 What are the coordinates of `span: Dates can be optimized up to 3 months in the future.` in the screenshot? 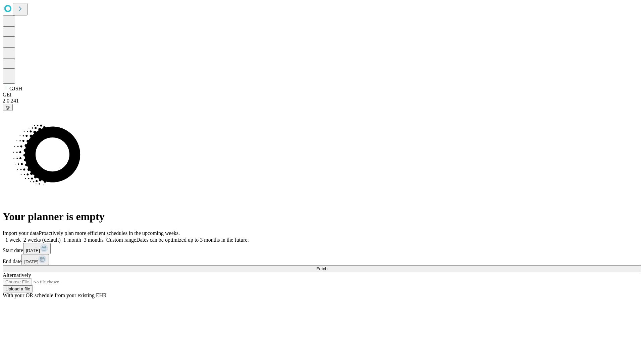 It's located at (192, 239).